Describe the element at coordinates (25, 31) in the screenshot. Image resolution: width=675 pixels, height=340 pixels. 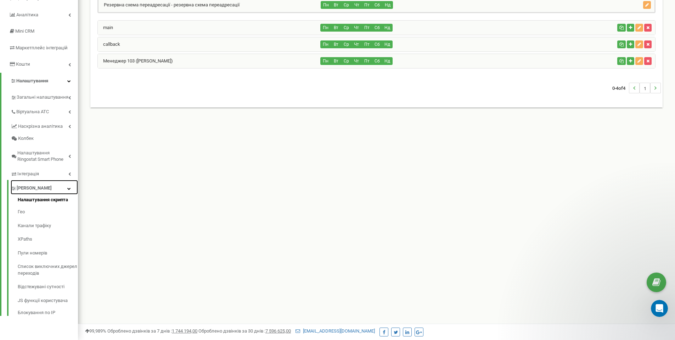
I see `span: Mini CRM` at that location.